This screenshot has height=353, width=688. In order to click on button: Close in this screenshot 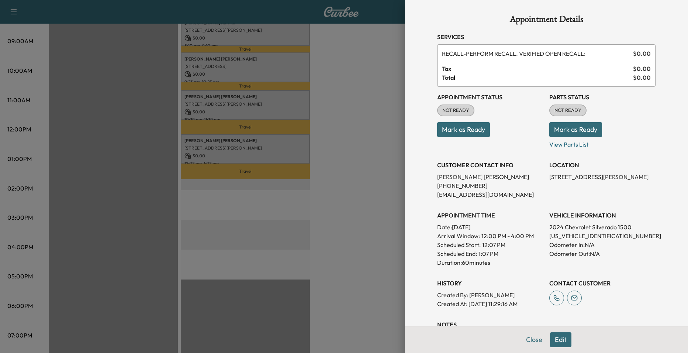, I will do `click(534, 340)`.